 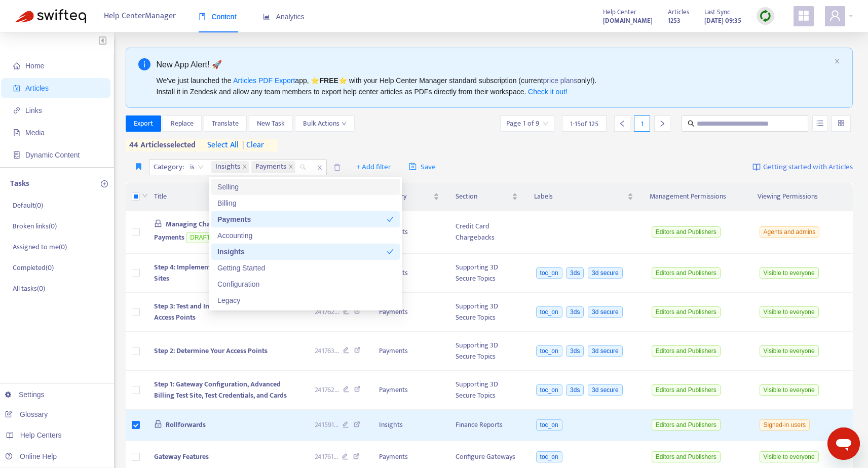 I want to click on span: Translate, so click(x=225, y=123).